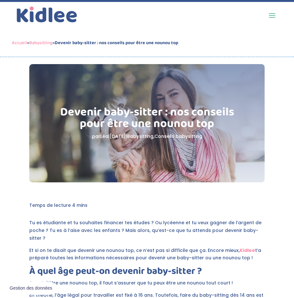  Describe the element at coordinates (147, 120) in the screenshot. I see `h1: Devenir baby-sitter : nos conseils pour être une nounou top` at that location.